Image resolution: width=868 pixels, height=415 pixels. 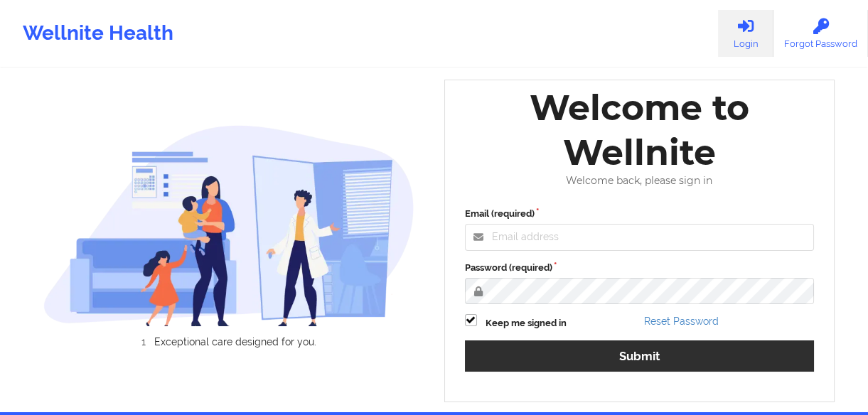 What do you see at coordinates (639, 180) in the screenshot?
I see `div: Welcome back, please sign in` at bounding box center [639, 180].